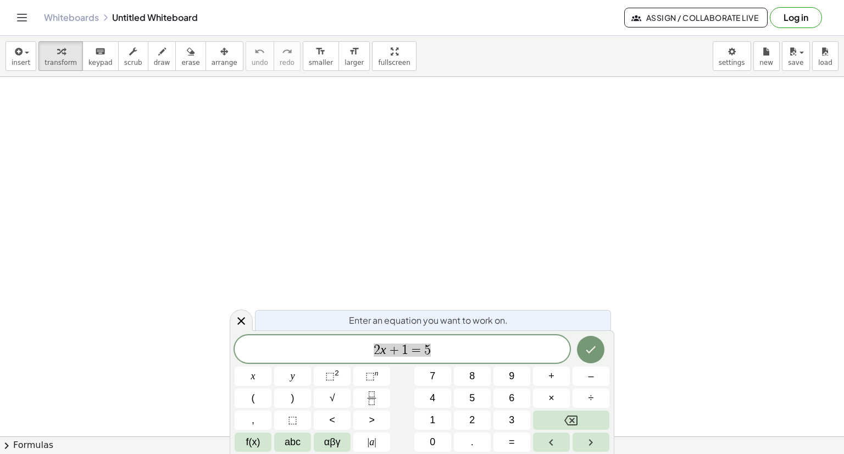  I want to click on button: Placeholder, so click(292, 420).